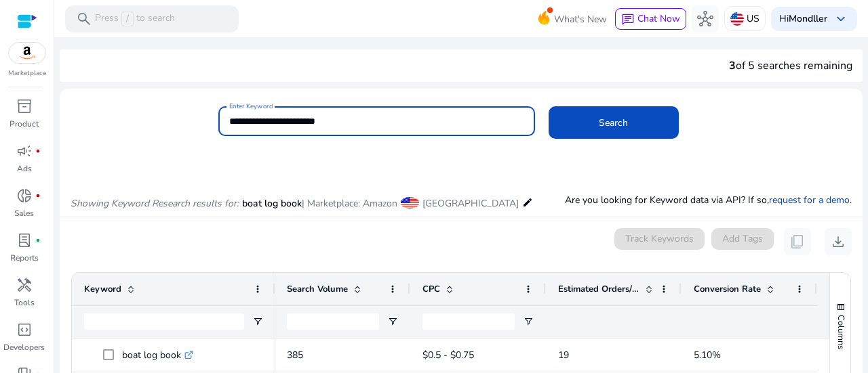 The image size is (868, 373). I want to click on span: inventory_2, so click(25, 106).